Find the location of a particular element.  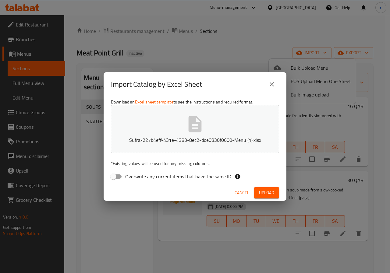

h2: Import Catalog by Excel Sheet is located at coordinates (156, 84).